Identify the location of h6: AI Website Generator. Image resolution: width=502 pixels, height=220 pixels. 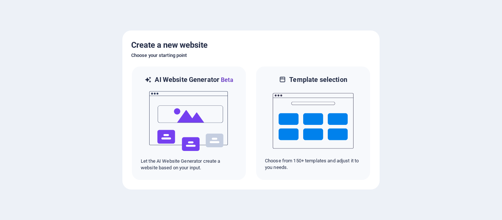
(194, 80).